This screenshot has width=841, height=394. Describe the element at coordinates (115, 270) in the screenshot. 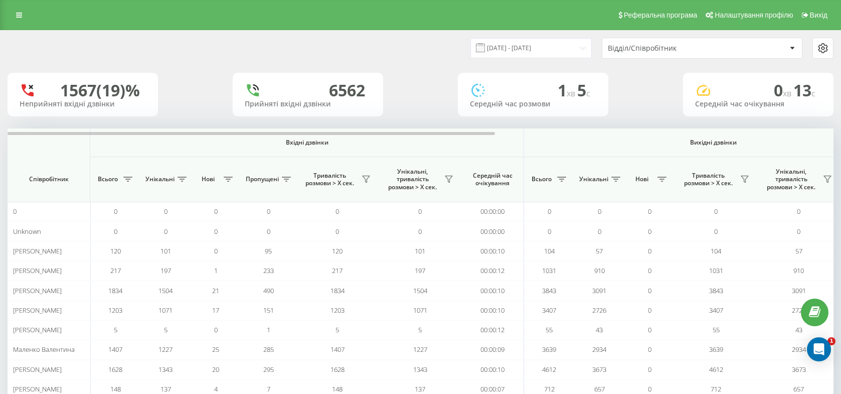

I see `span: 217` at that location.